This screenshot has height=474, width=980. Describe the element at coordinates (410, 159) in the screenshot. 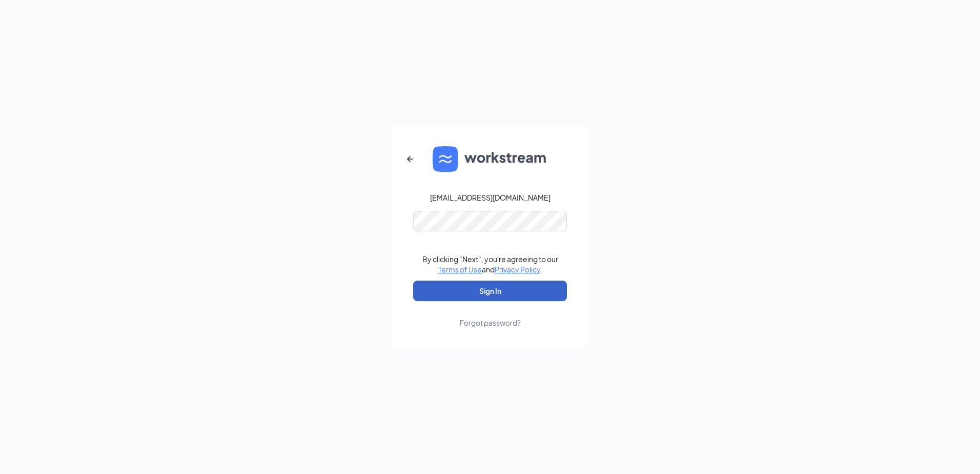

I see `svg: ArrowLeftNew` at that location.